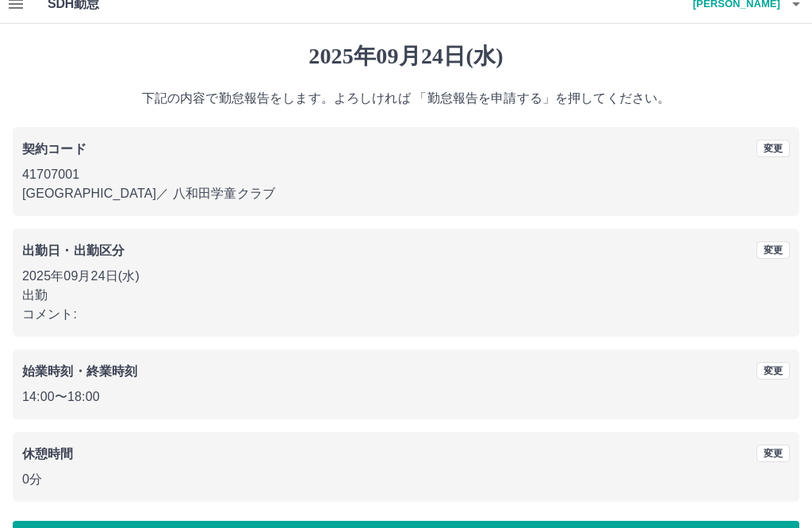  I want to click on p: コメント:, so click(406, 314).